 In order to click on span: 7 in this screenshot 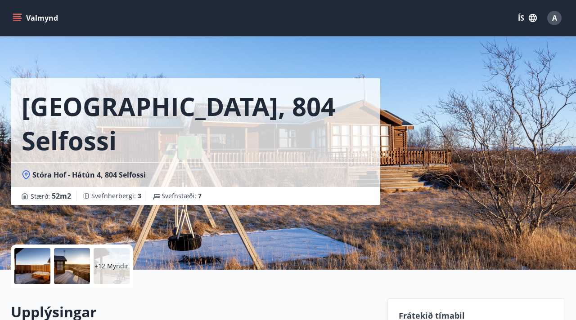, I will do `click(200, 196)`.